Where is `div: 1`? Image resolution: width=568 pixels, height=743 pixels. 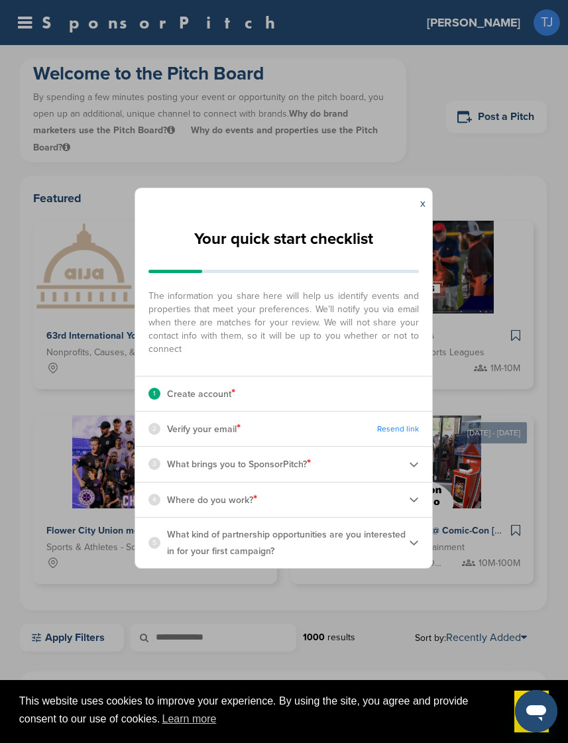
div: 1 is located at coordinates (154, 394).